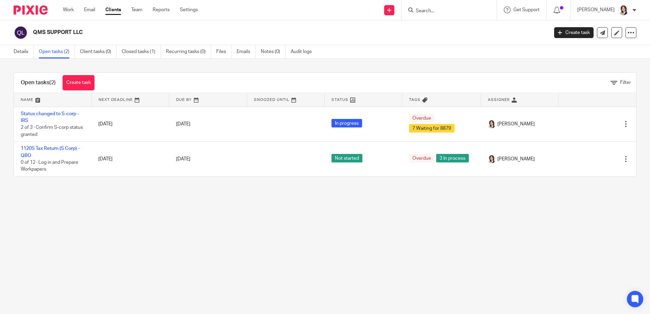 This screenshot has height=314, width=650. I want to click on a: Clients, so click(113, 10).